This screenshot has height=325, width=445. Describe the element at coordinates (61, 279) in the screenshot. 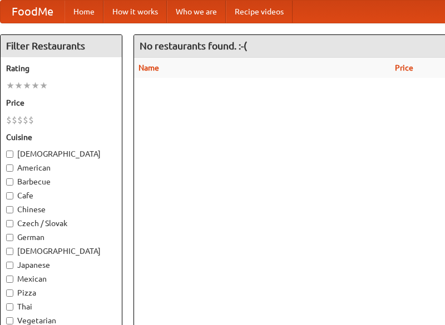

I see `label: Mexican` at that location.